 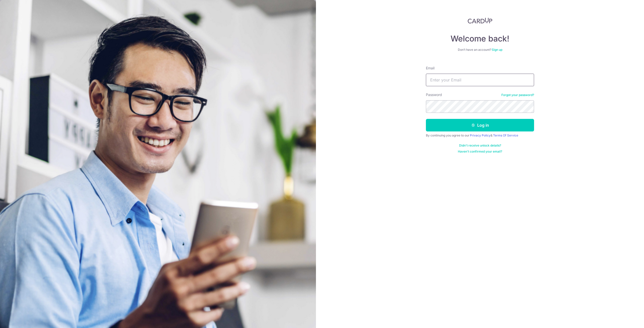 What do you see at coordinates (480, 80) in the screenshot?
I see `input: Enter your Email` at bounding box center [480, 80].